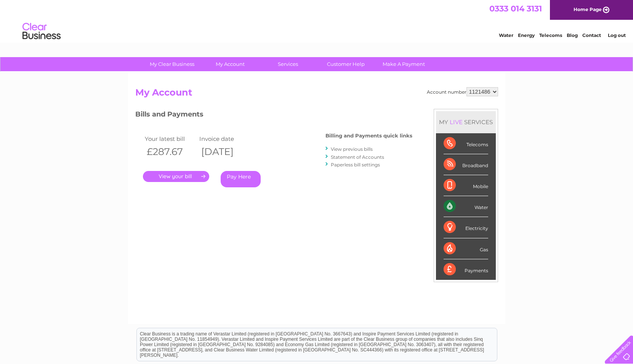 This screenshot has height=364, width=633. Describe the element at coordinates (346, 64) in the screenshot. I see `a: Customer Help` at that location.